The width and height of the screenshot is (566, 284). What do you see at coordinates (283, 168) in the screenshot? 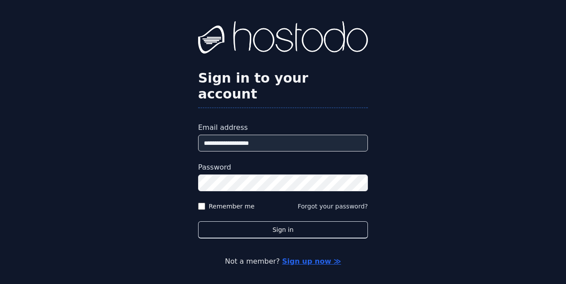
I see `label: Password` at bounding box center [283, 168].